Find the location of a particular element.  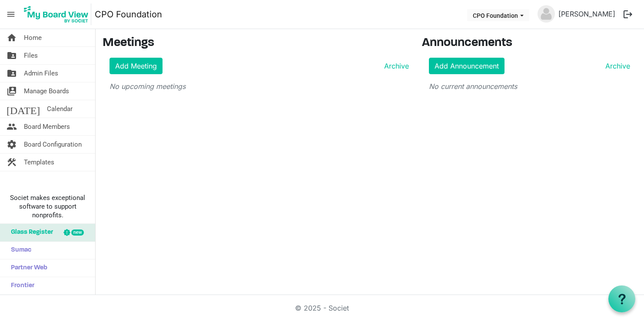

img: no-profile-picture.svg is located at coordinates (546, 14).